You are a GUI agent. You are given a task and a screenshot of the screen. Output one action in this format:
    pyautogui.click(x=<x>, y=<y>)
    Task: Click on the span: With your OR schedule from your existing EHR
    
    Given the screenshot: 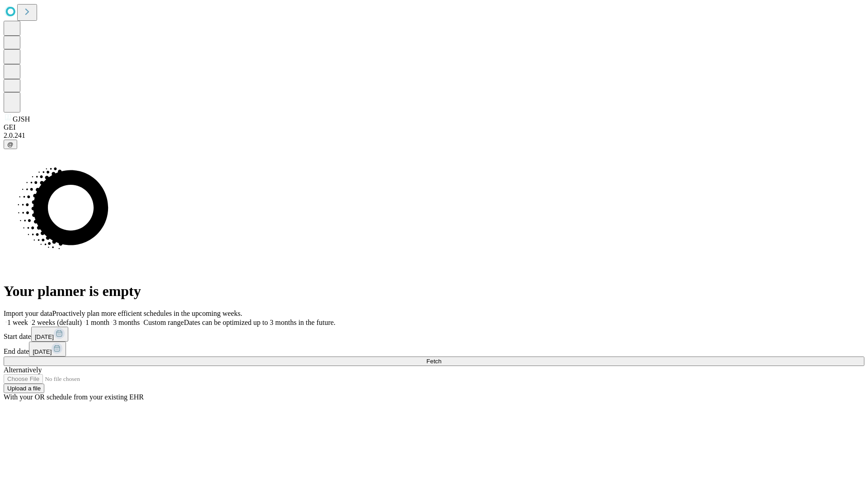 What is the action you would take?
    pyautogui.click(x=74, y=397)
    